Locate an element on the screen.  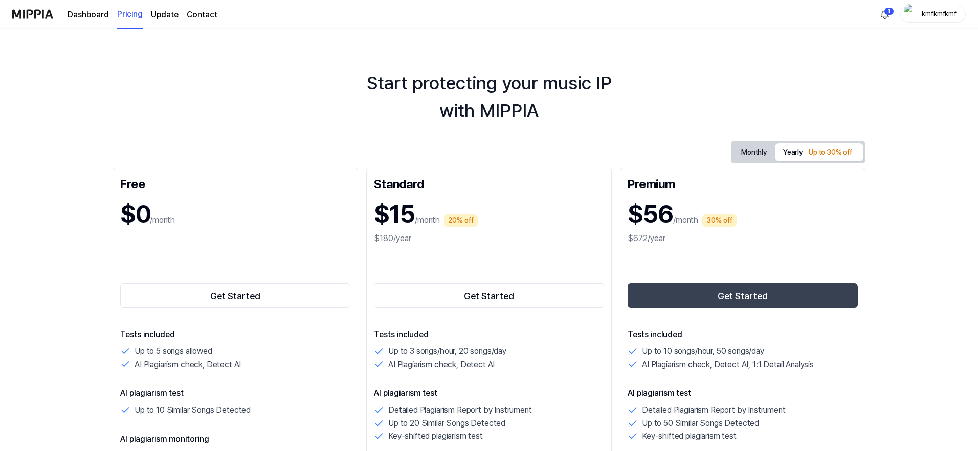
div: Premium is located at coordinates (742, 184).